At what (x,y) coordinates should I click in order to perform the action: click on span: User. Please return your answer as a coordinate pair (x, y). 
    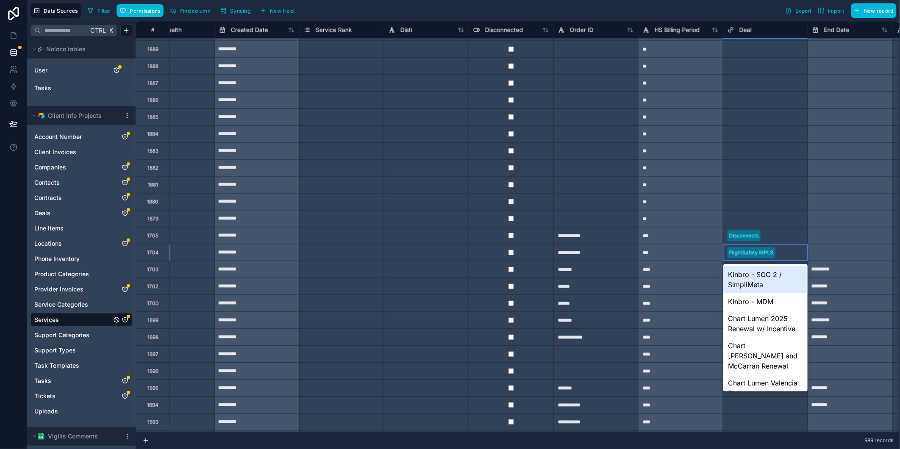
    Looking at the image, I should click on (41, 70).